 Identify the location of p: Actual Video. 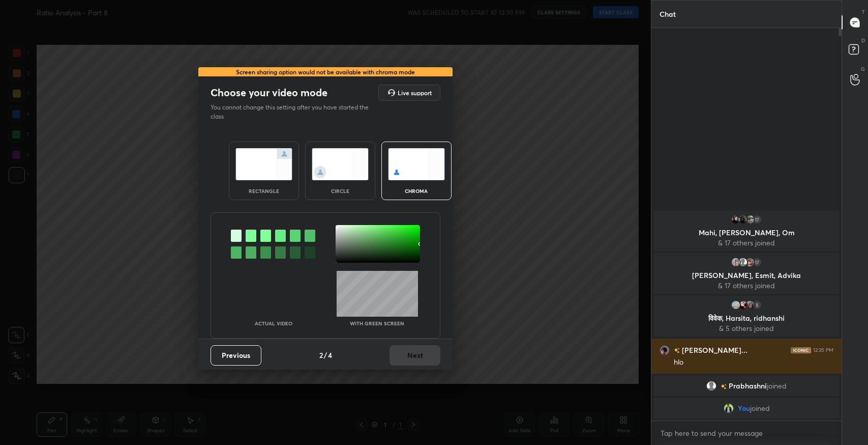
(273, 323).